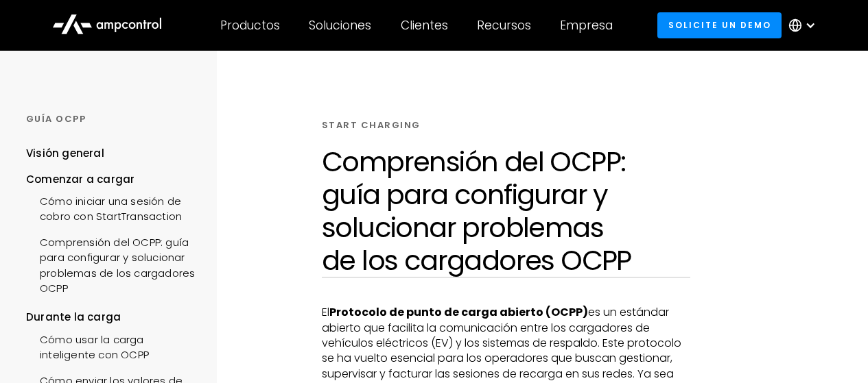 The width and height of the screenshot is (868, 383). What do you see at coordinates (340, 25) in the screenshot?
I see `div: Soluciones` at bounding box center [340, 25].